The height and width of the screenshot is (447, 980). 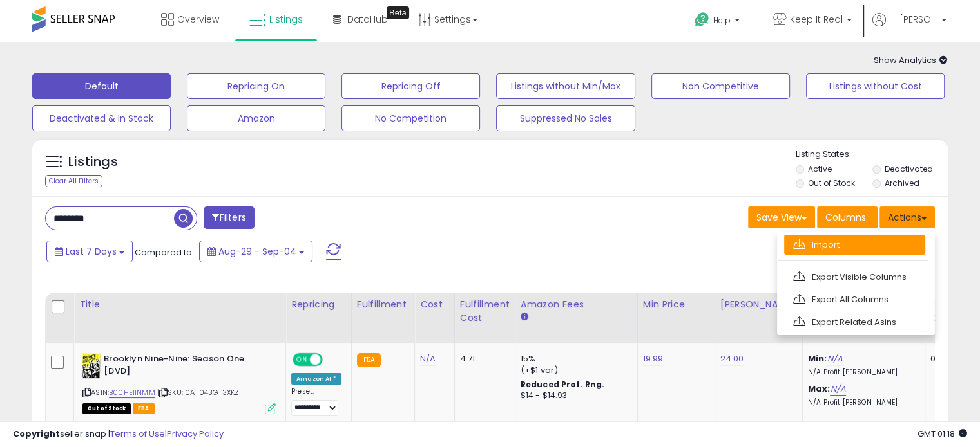 I want to click on span: Last 7 Days, so click(x=91, y=252).